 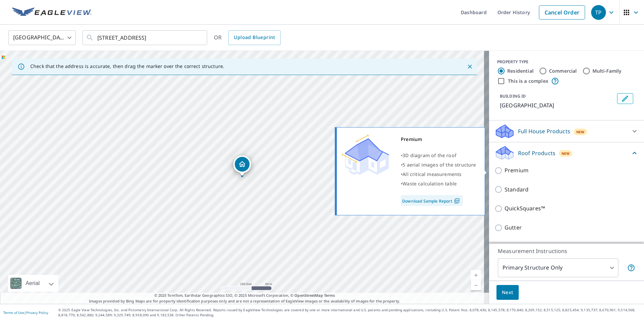 What do you see at coordinates (563, 71) in the screenshot?
I see `label: Commercial` at bounding box center [563, 71].